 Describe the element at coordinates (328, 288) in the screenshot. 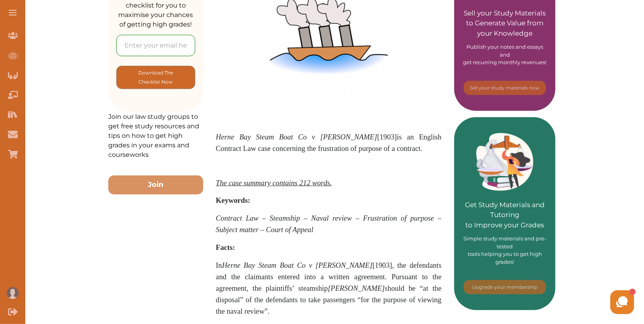

I see `span: In , the defendants and the claimants entered into a written agreement. Pursuant to the agreement...` at that location.